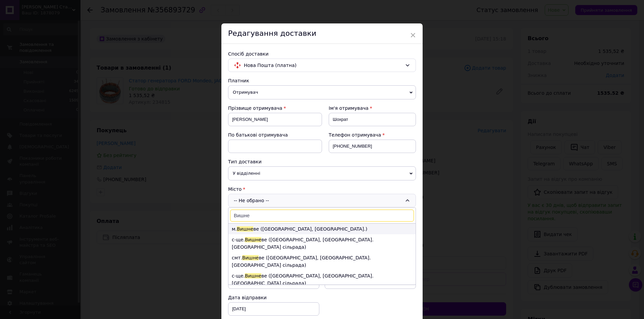 This screenshot has height=319, width=644. I want to click on span: Тип доставки, so click(245, 162).